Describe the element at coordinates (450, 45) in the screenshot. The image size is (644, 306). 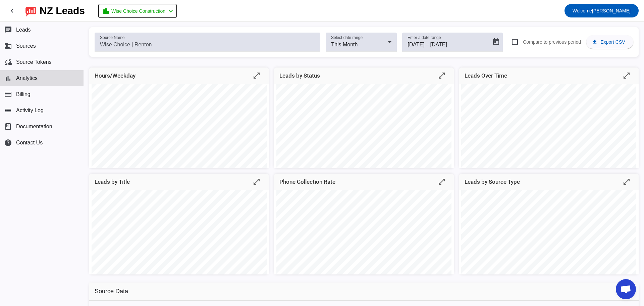
I see `input: End date` at that location.